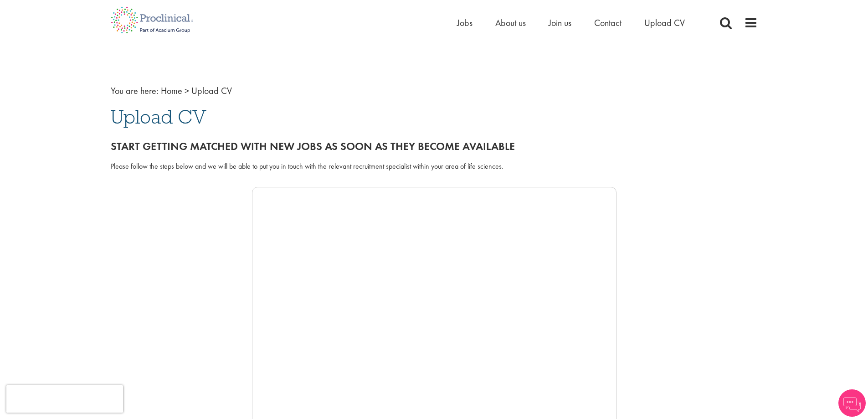 This screenshot has width=868, height=419. I want to click on span: Join us, so click(560, 22).